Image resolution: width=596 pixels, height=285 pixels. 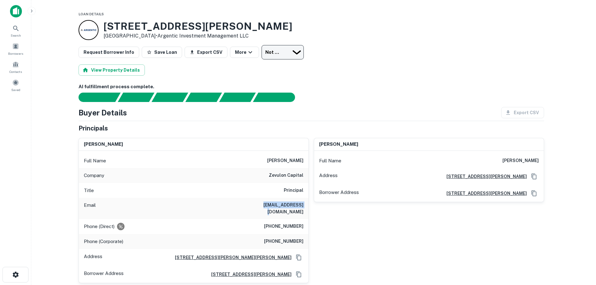 I want to click on h4: Buyer Details, so click(x=103, y=113).